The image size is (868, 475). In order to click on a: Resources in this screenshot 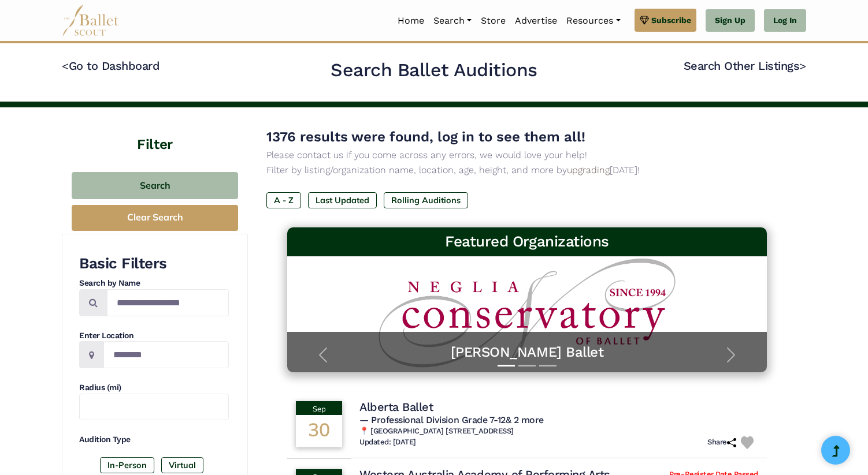, I will do `click(593, 21)`.